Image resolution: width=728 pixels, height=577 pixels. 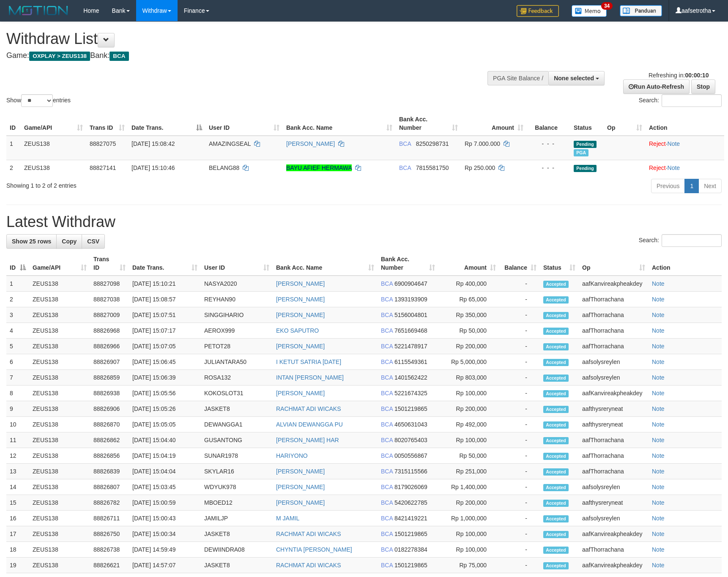 What do you see at coordinates (613, 424) in the screenshot?
I see `td: aafthysreryneat` at bounding box center [613, 424].